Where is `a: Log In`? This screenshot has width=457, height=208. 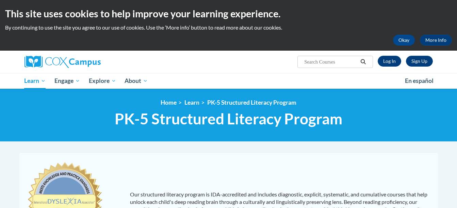
a: Log In is located at coordinates (390, 61).